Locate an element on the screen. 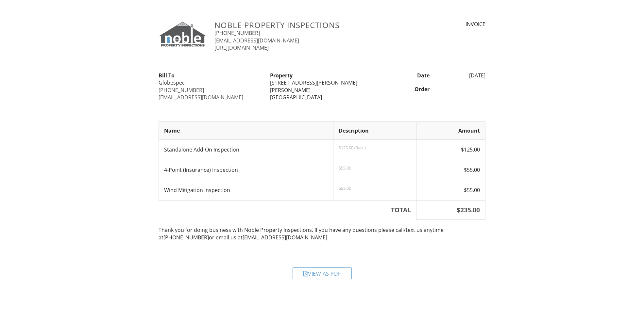 The image size is (644, 322). th: Amount is located at coordinates (451, 131).